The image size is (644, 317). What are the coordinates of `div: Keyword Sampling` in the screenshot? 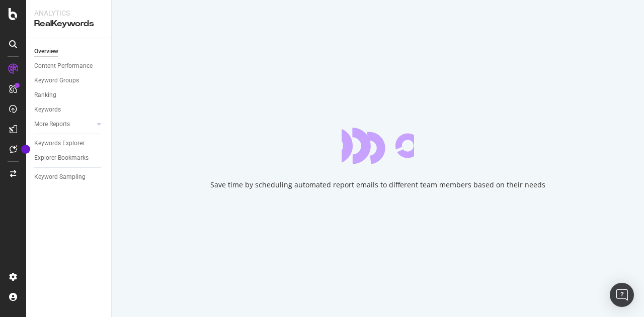 It's located at (60, 177).